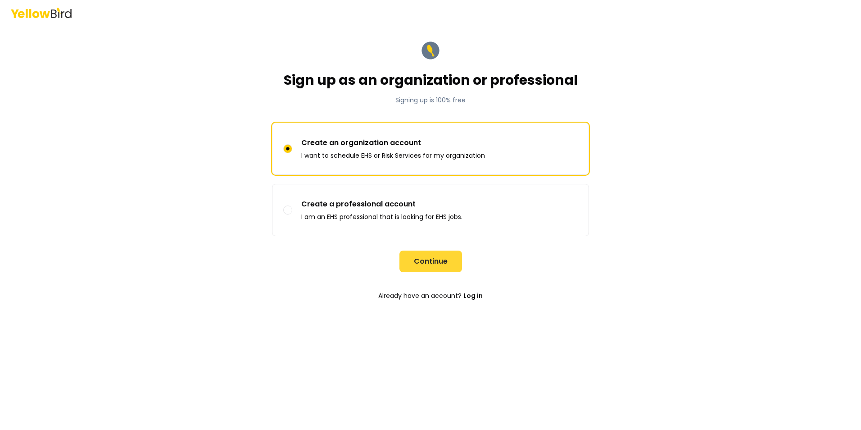 Image resolution: width=861 pixels, height=430 pixels. Describe the element at coordinates (393, 143) in the screenshot. I see `p: Create an organization account` at that location.